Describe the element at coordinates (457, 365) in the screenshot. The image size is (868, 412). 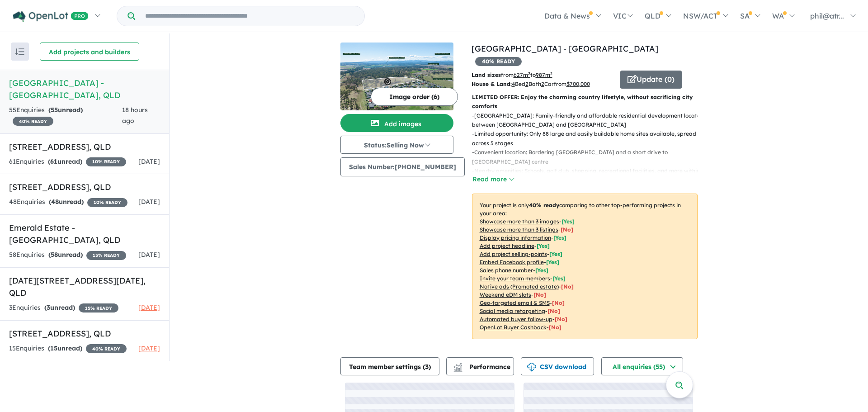
I see `img: line-chart.svg` at that location.